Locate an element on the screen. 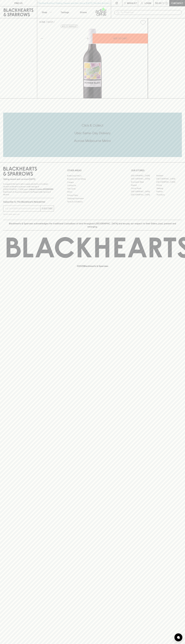 The width and height of the screenshot is (185, 644). input: e.g. jane@blackheartsandsparrows.com.au is located at coordinates (23, 208).